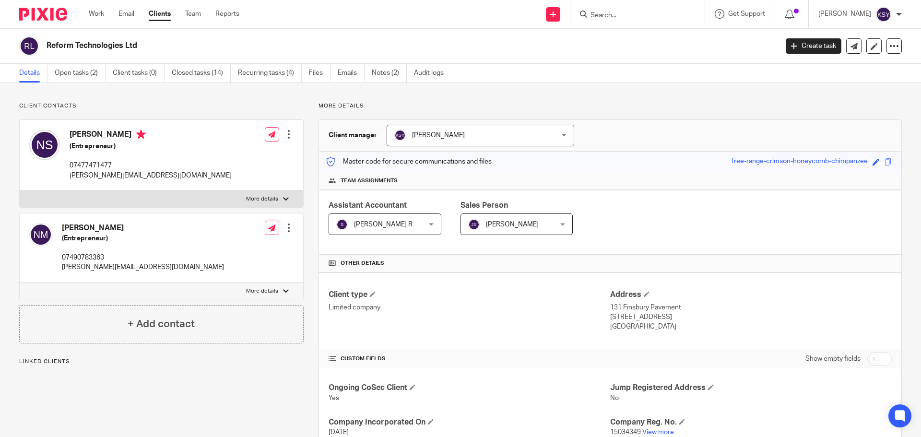  I want to click on a: Create task, so click(813, 46).